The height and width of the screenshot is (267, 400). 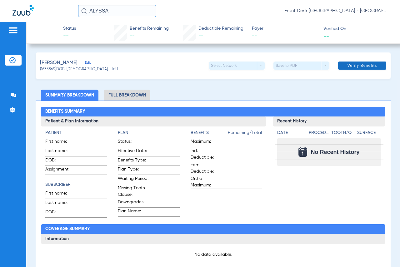 I want to click on h4: Subscriber, so click(x=76, y=185).